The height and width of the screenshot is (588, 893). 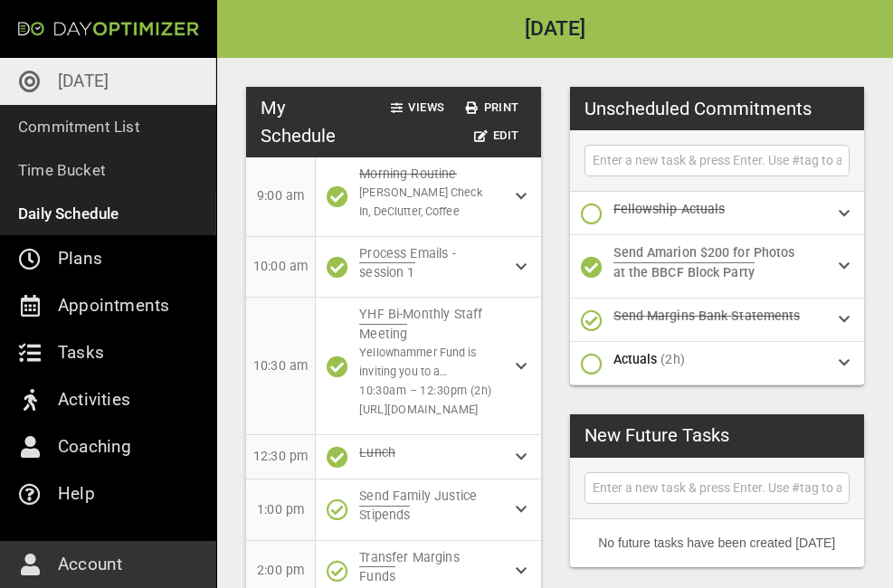 I want to click on p: Time Bucket, so click(x=61, y=170).